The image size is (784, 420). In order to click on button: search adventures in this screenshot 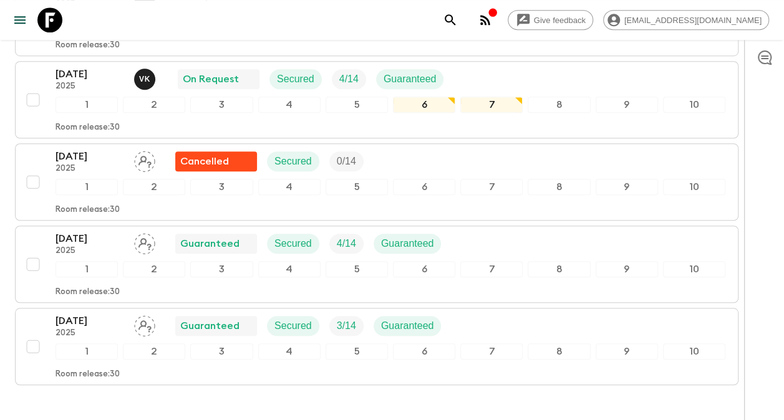, I will do `click(450, 20)`.